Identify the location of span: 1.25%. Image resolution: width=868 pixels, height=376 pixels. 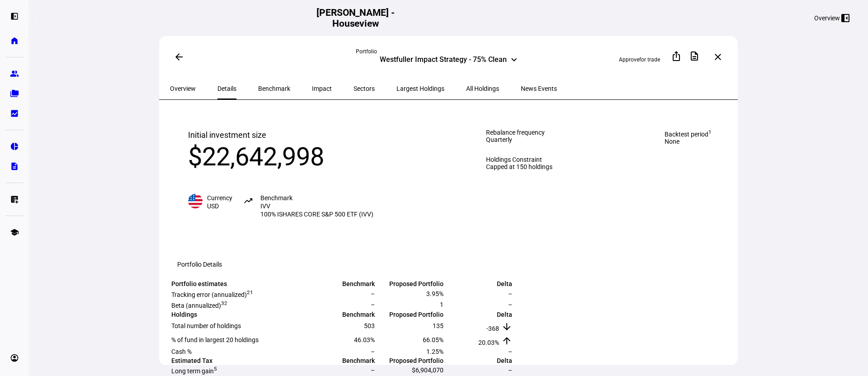
(435, 352).